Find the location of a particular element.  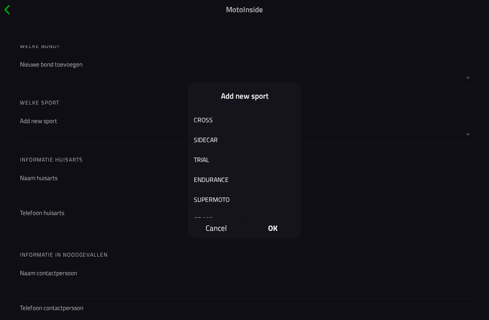

div: SUPERMOTO is located at coordinates (238, 199).